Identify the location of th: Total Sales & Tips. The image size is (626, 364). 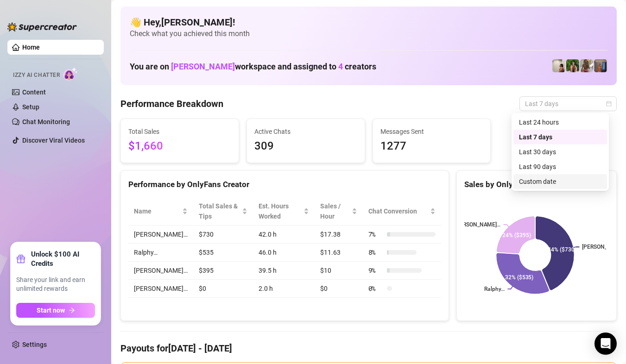
(222, 211).